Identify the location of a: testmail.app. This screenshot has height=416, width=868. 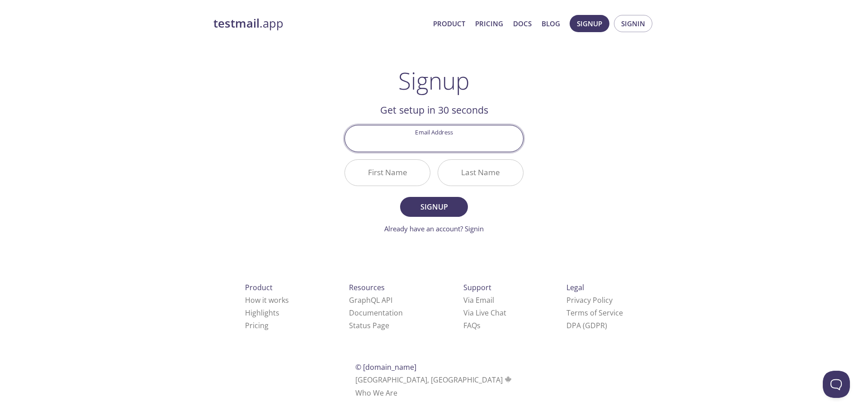
(319, 24).